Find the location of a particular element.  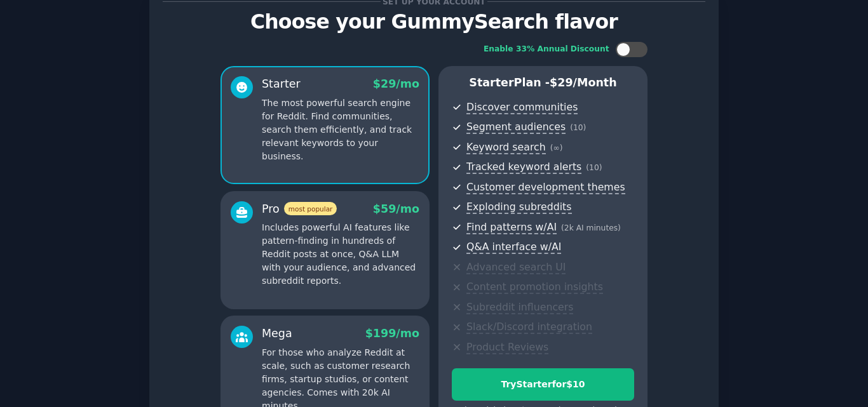

p: Starter Plan - is located at coordinates (543, 82).